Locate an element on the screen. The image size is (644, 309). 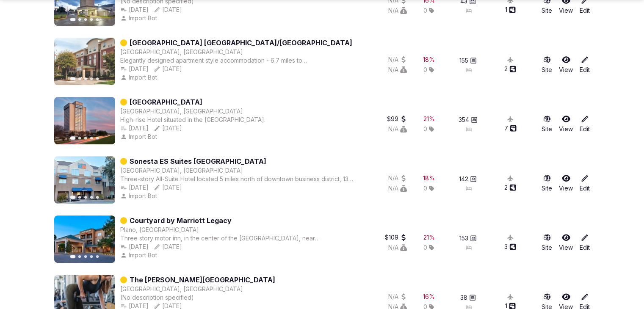
button: $109 is located at coordinates (396, 238).